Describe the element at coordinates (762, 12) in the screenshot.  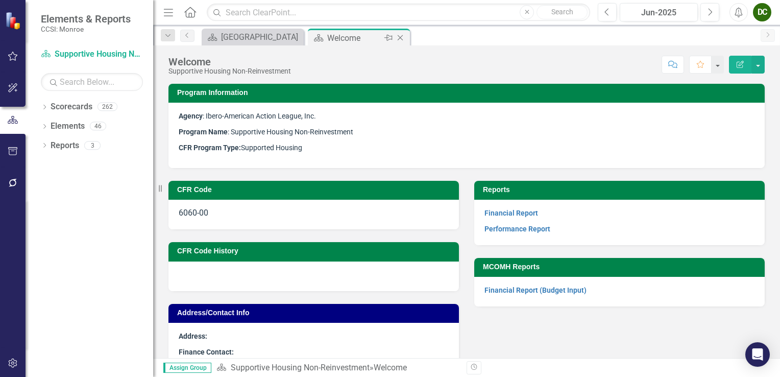
I see `div: DC` at that location.